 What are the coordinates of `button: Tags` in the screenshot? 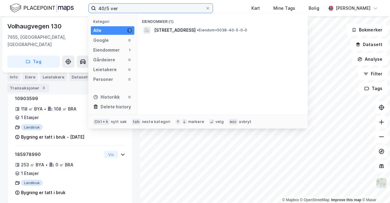 It's located at (373, 88).